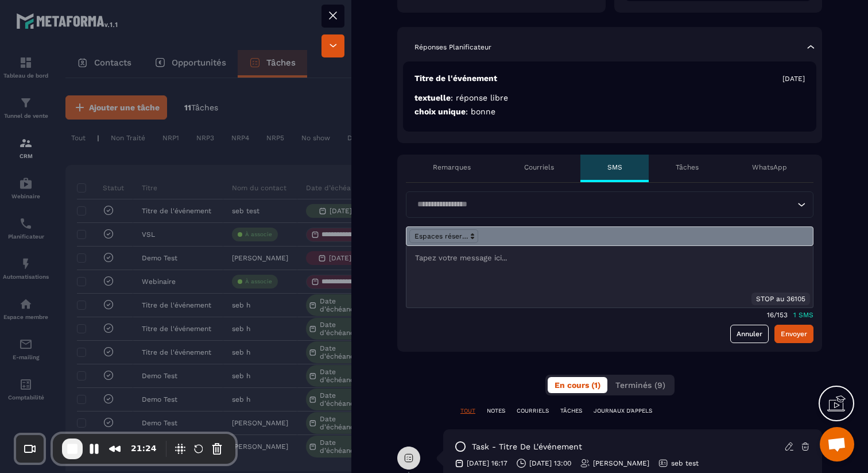 The height and width of the screenshot is (473, 868). Describe the element at coordinates (640, 385) in the screenshot. I see `button: Terminés (9)` at that location.